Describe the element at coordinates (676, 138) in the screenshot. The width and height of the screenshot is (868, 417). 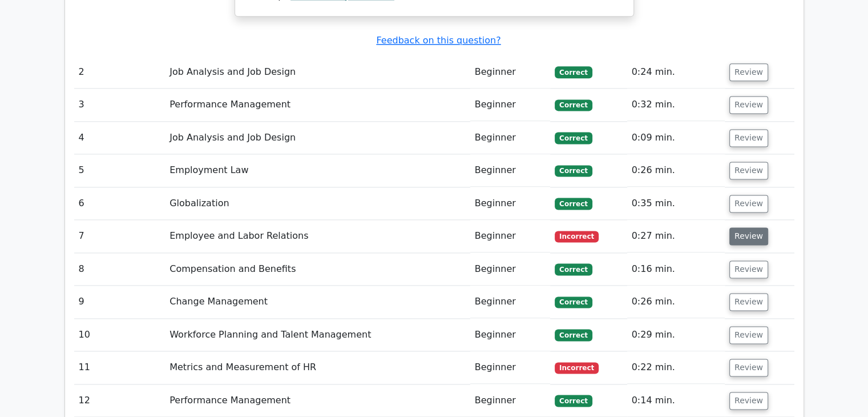
I see `td: 0:09 min.` at that location.